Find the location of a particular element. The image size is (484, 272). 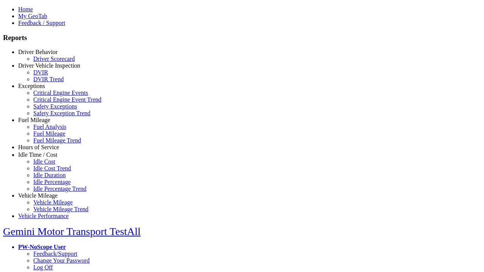

a: Critical Engine Events is located at coordinates (60, 93).